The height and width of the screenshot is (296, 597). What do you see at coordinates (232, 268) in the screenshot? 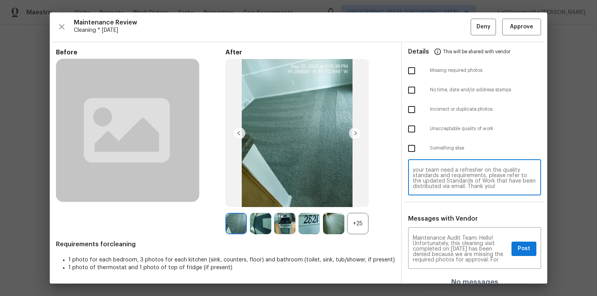
I see `li: 1 photo of thermostat and 1 photo of top of fridge (if present)` at bounding box center [232, 268].